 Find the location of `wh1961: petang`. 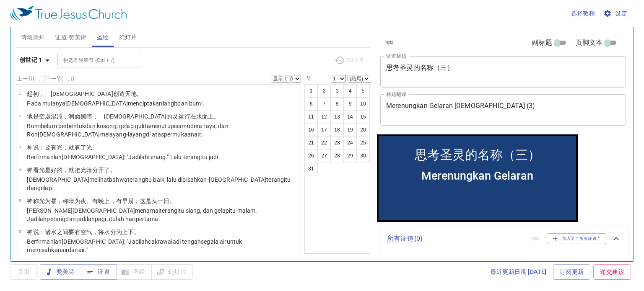

wh1961: petang is located at coordinates (103, 219).